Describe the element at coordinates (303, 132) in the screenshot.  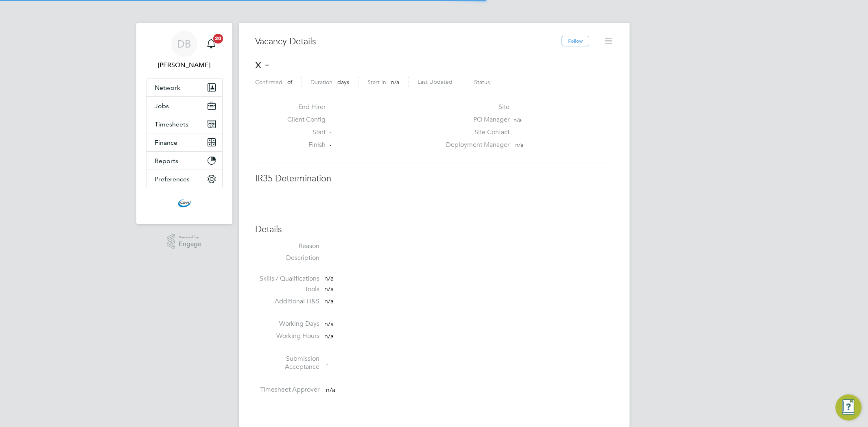
I see `label: Start` at that location.